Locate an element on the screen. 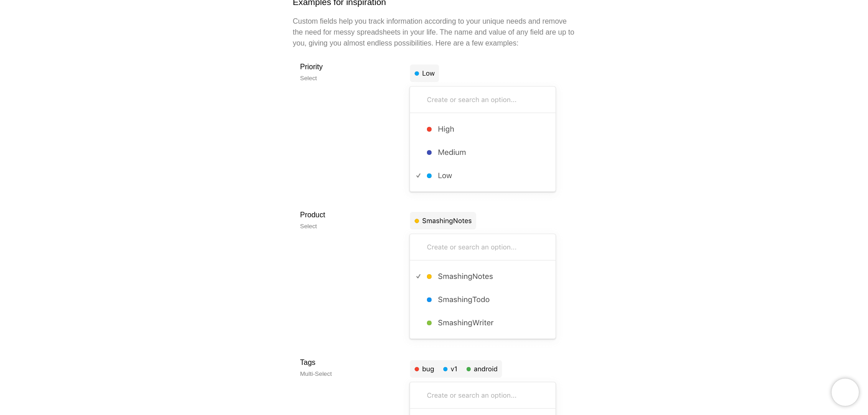 This screenshot has width=868, height=415. strong: Product is located at coordinates (312, 215).